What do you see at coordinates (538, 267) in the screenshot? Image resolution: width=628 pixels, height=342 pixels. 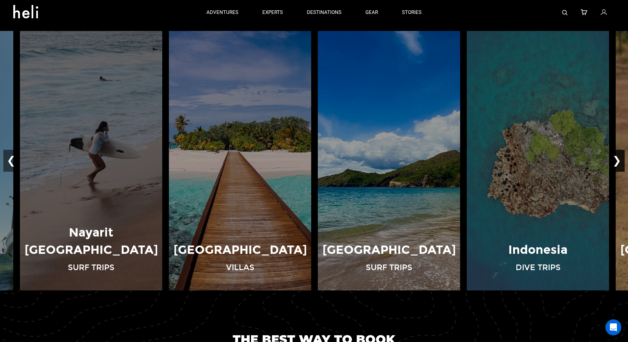 I see `p: Dive Trips` at bounding box center [538, 267].